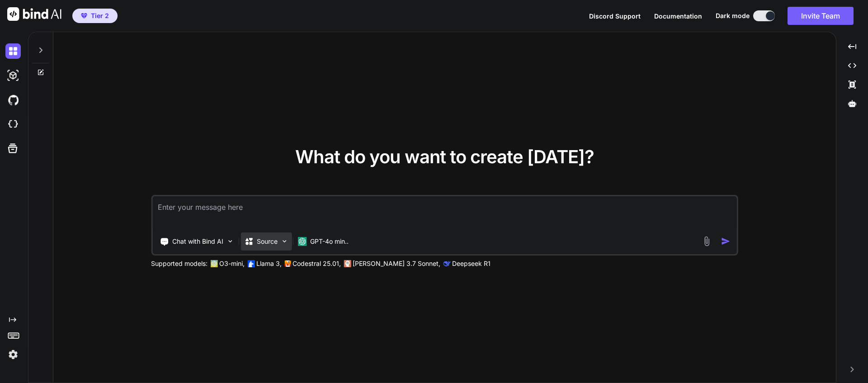 The image size is (868, 383). I want to click on img: githubDark, so click(13, 100).